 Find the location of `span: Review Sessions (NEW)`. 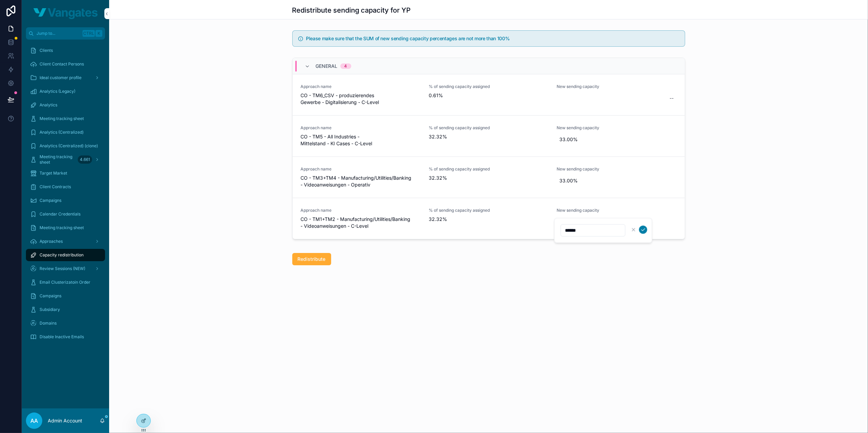

span: Review Sessions (NEW) is located at coordinates (62, 268).